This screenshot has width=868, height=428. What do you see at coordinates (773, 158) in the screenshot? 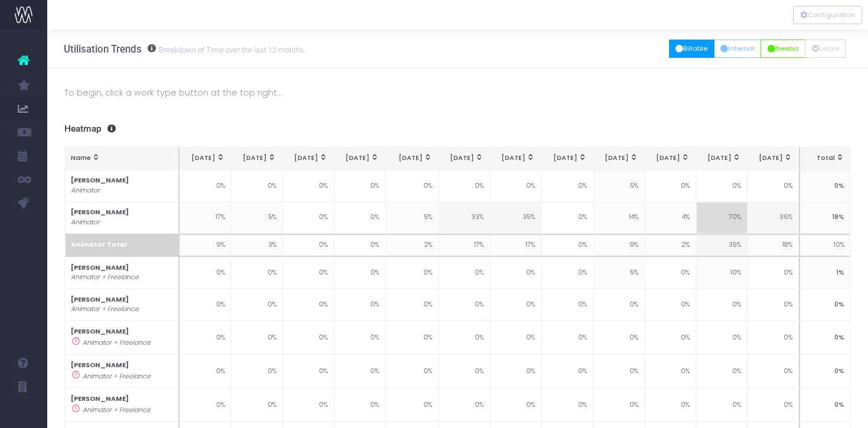
I see `th: Dec 25: activate to sort column ascending` at bounding box center [773, 158].